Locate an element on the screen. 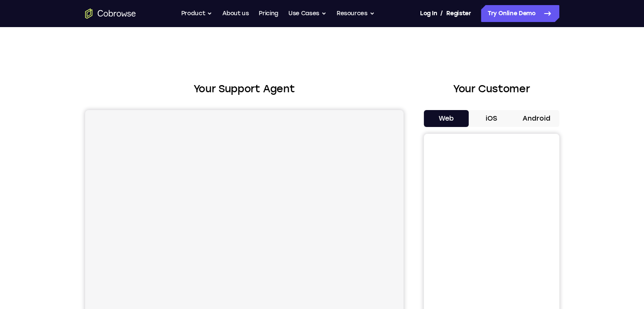  h2: Your Customer is located at coordinates (492, 89).